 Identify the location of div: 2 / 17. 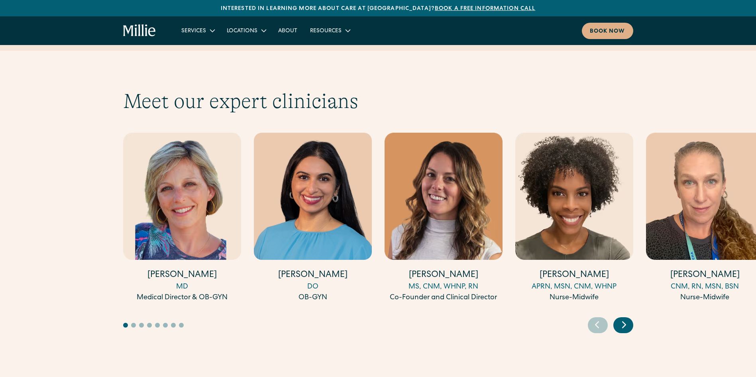
(313, 218).